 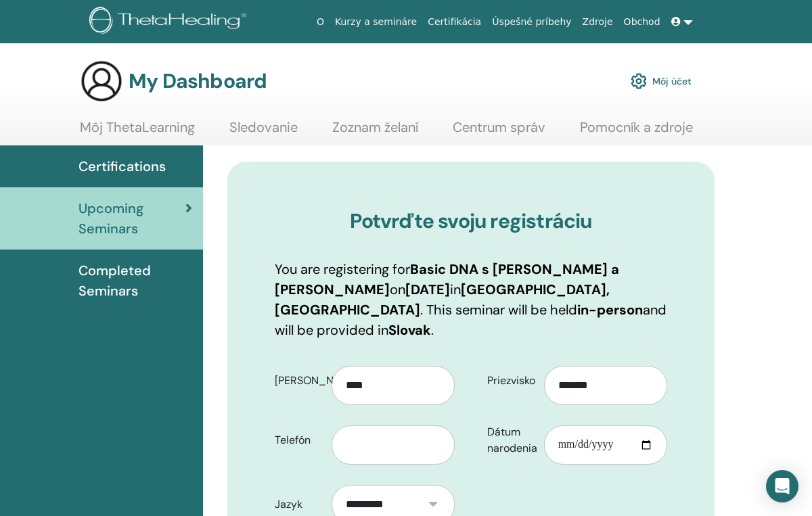 What do you see at coordinates (510, 381) in the screenshot?
I see `label: Priezvisko` at bounding box center [510, 381].